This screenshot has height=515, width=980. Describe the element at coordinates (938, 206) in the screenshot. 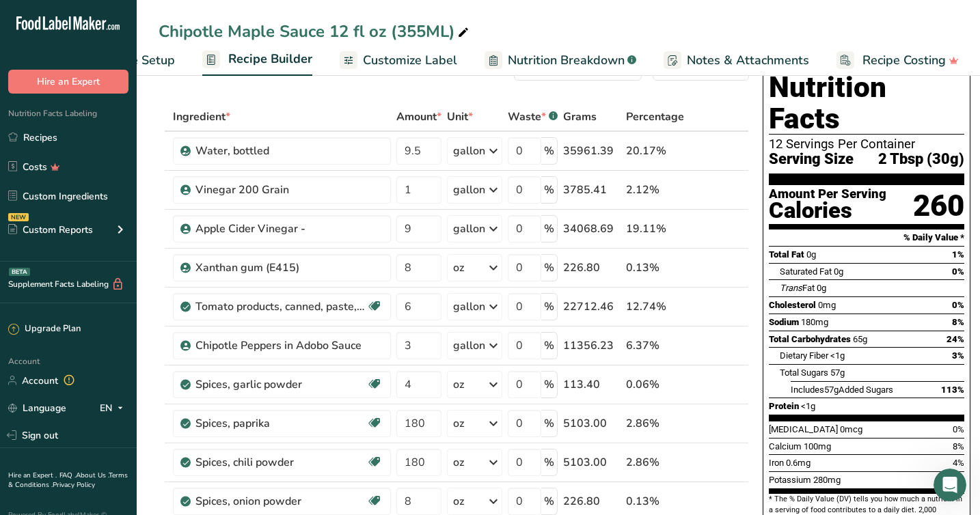

I see `div: 260` at that location.